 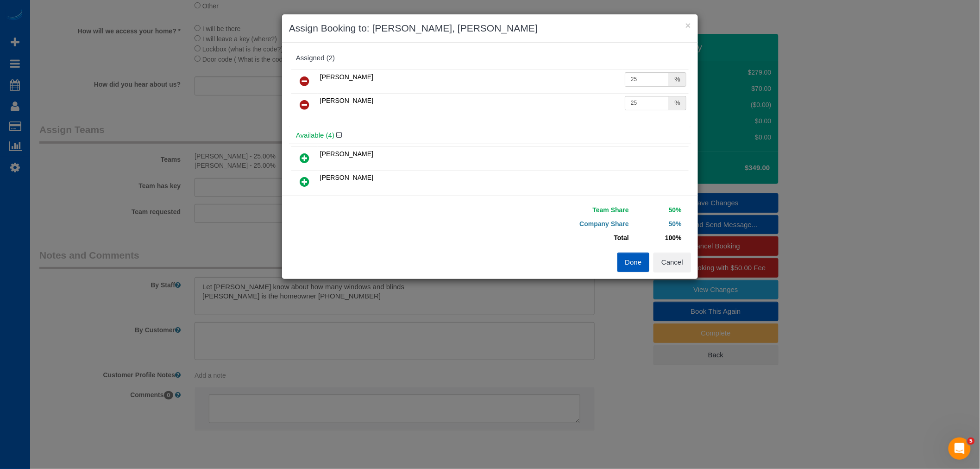 I want to click on td: Team Share, so click(x=564, y=210).